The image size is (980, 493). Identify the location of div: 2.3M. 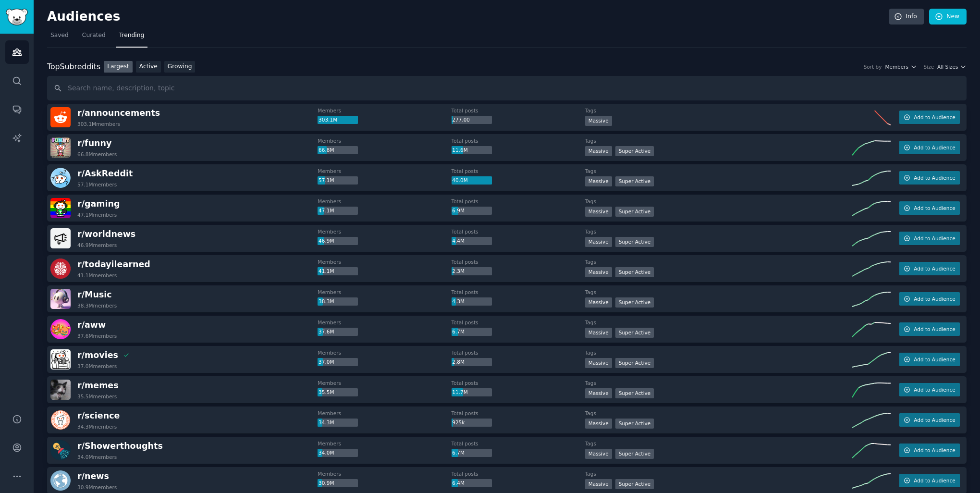
(472, 271).